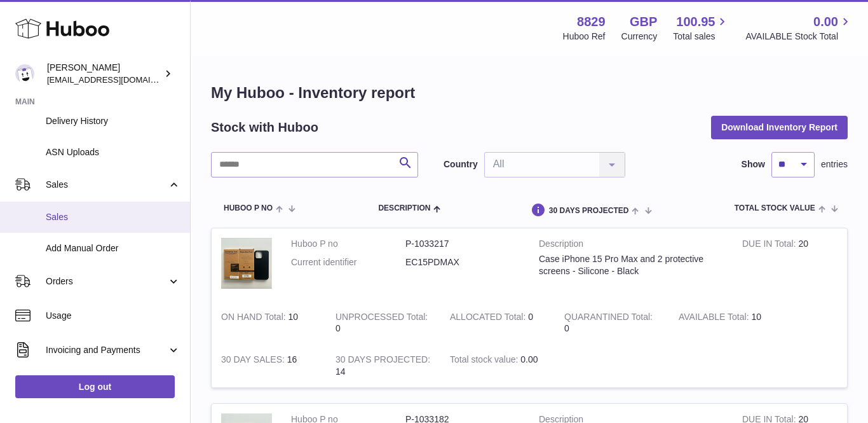 Image resolution: width=868 pixels, height=423 pixels. What do you see at coordinates (770, 245) in the screenshot?
I see `strong: DUE IN Total` at bounding box center [770, 245].